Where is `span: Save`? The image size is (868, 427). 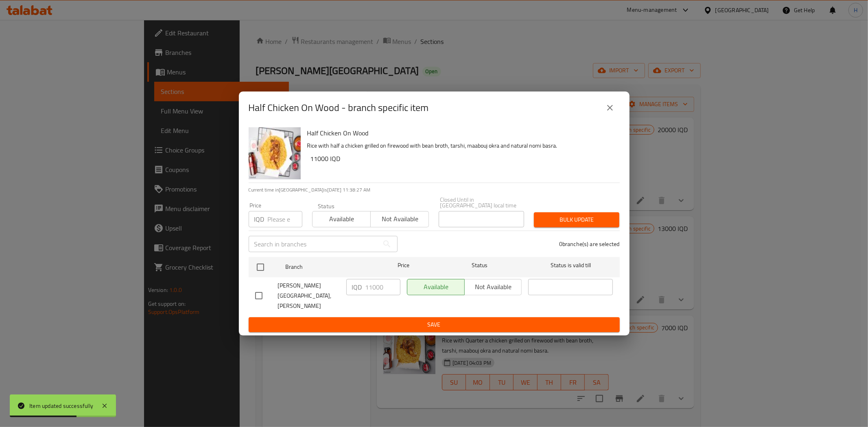
span: Save is located at coordinates (434, 324).